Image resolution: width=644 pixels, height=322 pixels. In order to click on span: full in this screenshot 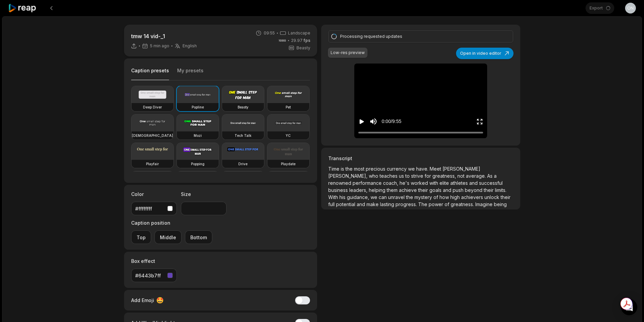, I will do `click(332, 204)`.